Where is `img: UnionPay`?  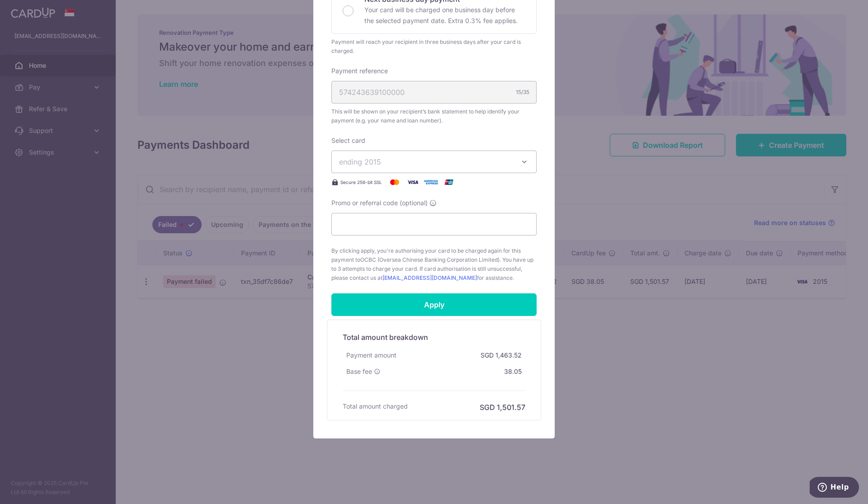
img: UnionPay is located at coordinates (449, 182).